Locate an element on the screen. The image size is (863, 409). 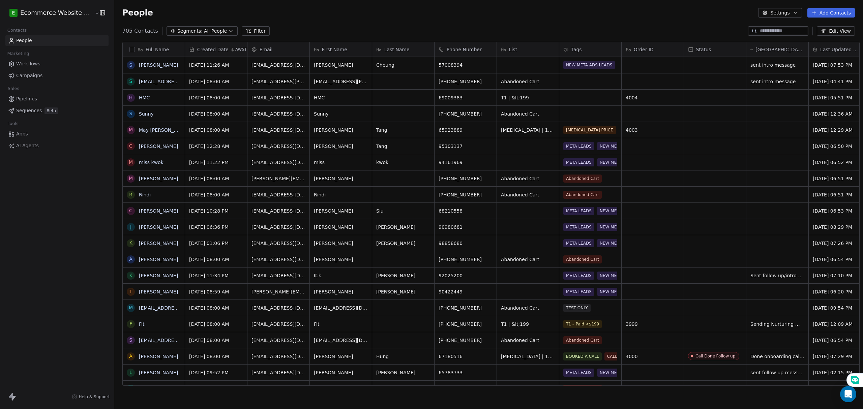
div: J is located at coordinates (131, 227).